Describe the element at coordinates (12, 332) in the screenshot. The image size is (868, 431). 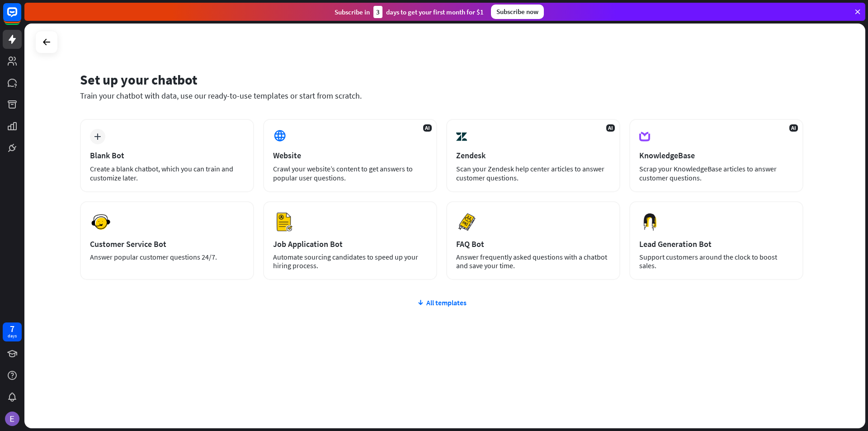
I see `a: 7 days` at that location.